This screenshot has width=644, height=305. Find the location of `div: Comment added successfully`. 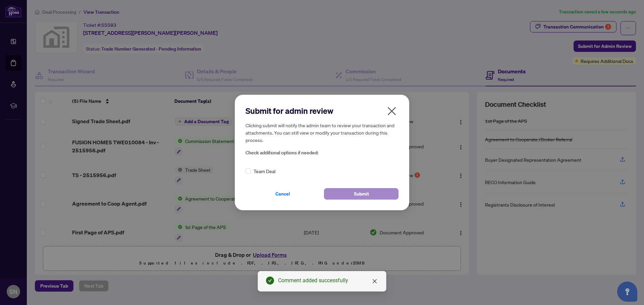

div: Comment added successfully is located at coordinates (328, 281).